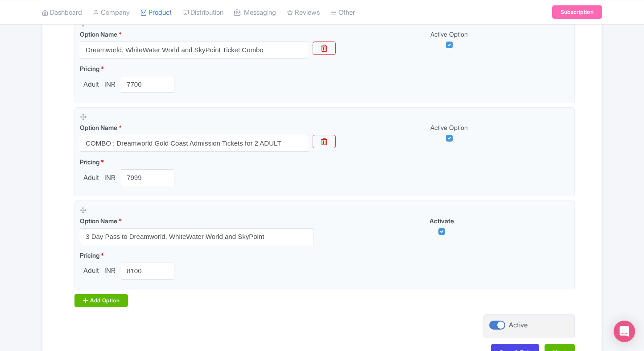  Describe the element at coordinates (577, 12) in the screenshot. I see `a: Subscription` at that location.